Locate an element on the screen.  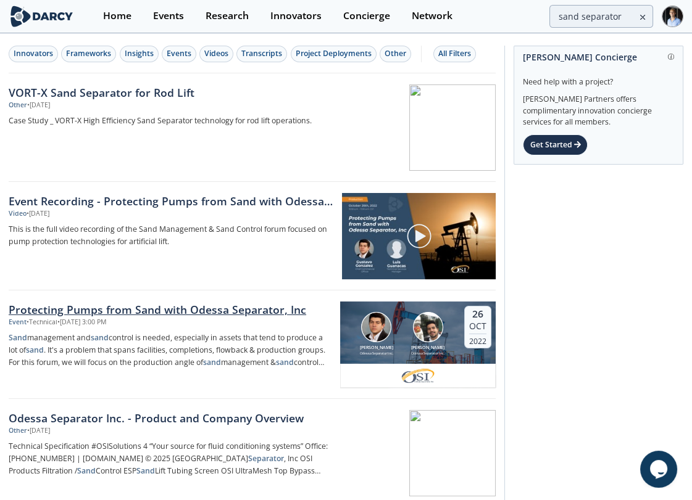
div: Project Deployments is located at coordinates (333, 54).